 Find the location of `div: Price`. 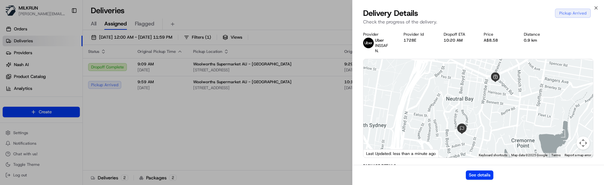

div: Price is located at coordinates (498, 34).